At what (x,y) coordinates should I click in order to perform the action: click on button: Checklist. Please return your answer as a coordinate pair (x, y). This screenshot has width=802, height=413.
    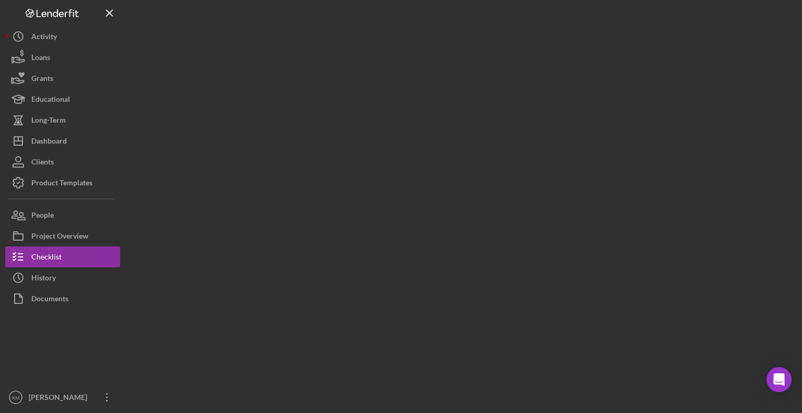
    Looking at the image, I should click on (63, 257).